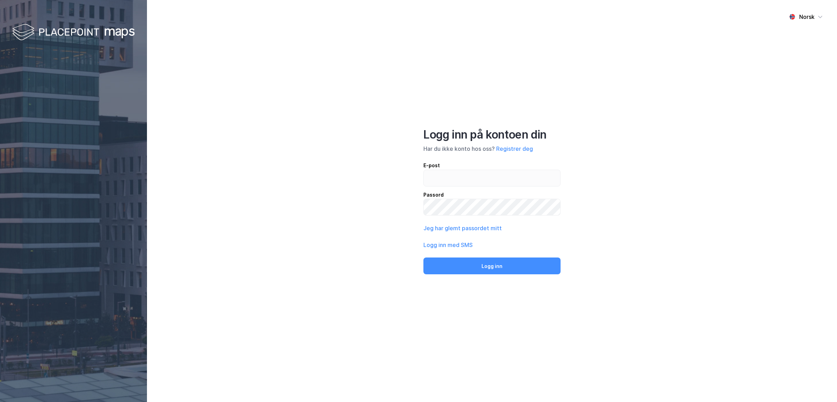 The height and width of the screenshot is (402, 837). I want to click on div: Har du ikke konto hos oss?, so click(492, 149).